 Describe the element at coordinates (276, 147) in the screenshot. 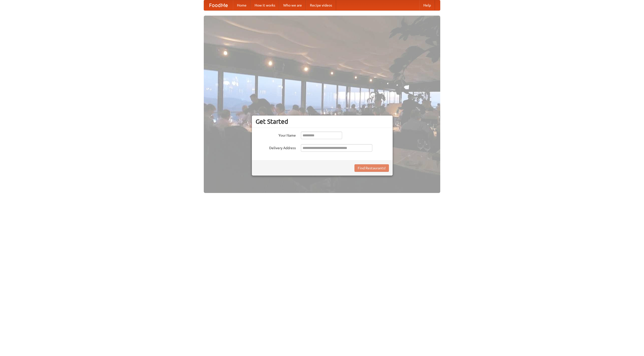

I see `label: Delivery Address` at that location.